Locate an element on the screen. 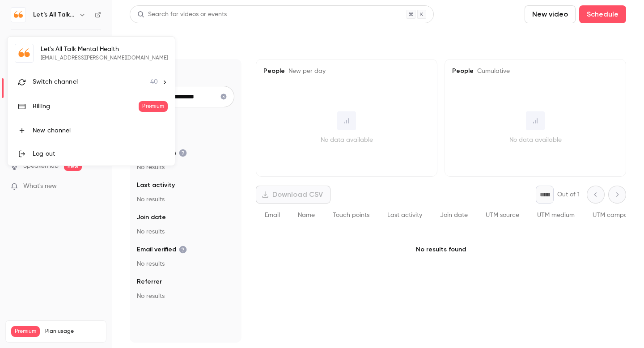  span: Premium is located at coordinates (153, 106).